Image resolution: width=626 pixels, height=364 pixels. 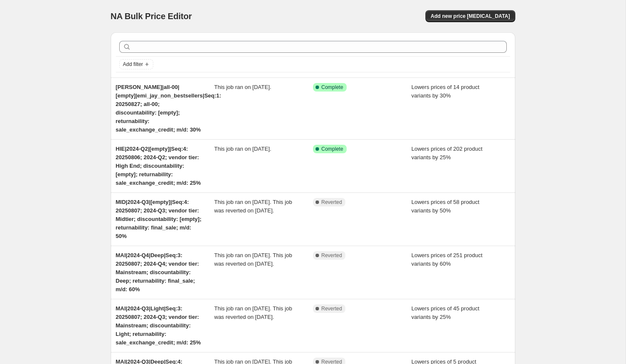 What do you see at coordinates (445, 206) in the screenshot?
I see `span: Lowers prices of 58 product variants by 50%` at bounding box center [445, 206].